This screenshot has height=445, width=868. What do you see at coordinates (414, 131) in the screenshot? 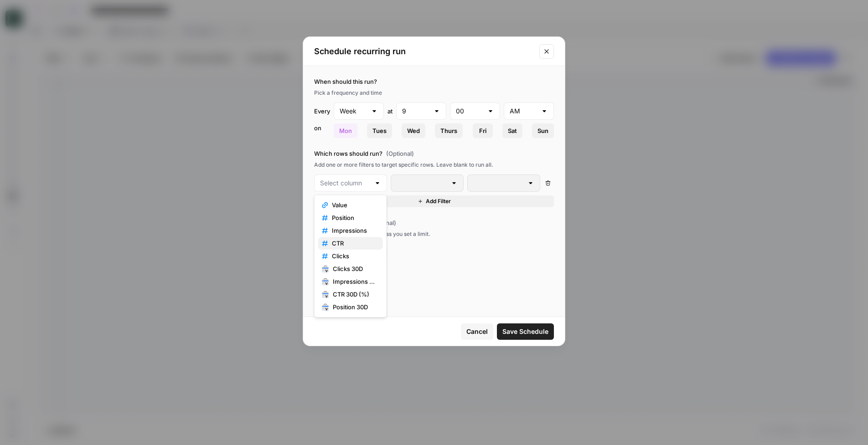
I see `button: Wed` at bounding box center [414, 131].